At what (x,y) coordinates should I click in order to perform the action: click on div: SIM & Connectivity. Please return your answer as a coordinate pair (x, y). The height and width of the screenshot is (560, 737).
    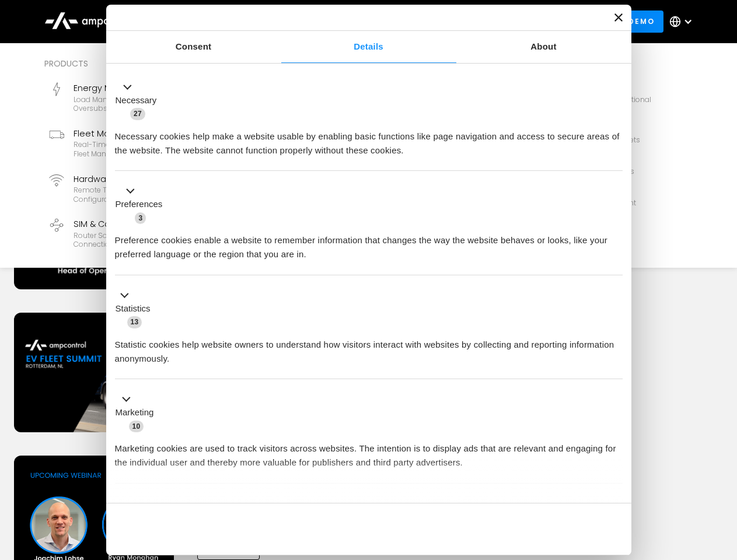
    Looking at the image, I should click on (150, 224).